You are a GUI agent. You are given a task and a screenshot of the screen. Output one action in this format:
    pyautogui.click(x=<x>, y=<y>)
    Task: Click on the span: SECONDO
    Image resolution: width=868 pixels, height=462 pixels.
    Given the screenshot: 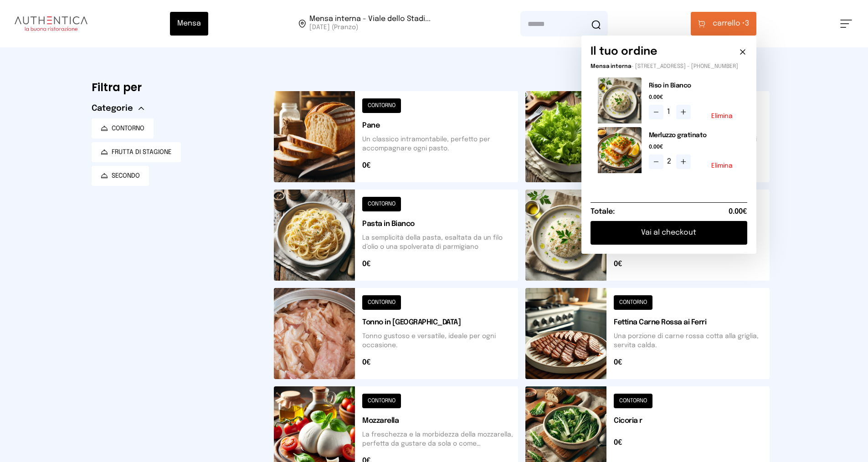 What is the action you would take?
    pyautogui.click(x=125, y=176)
    